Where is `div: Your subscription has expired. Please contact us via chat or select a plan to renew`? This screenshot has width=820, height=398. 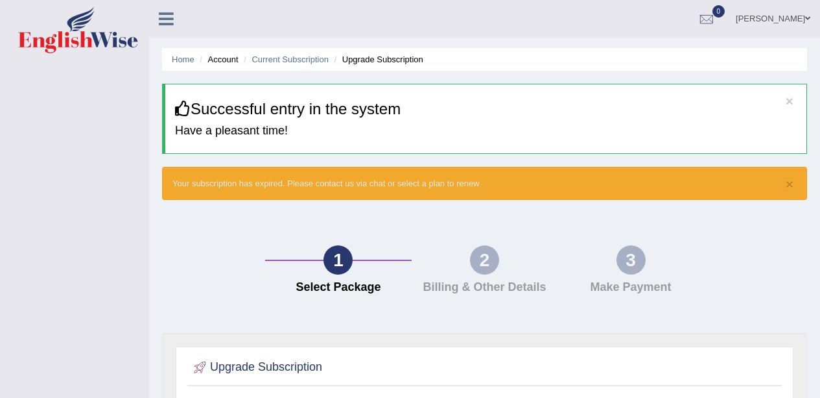
div: Your subscription has expired. Please contact us via chat or select a plan to renew is located at coordinates (484, 183).